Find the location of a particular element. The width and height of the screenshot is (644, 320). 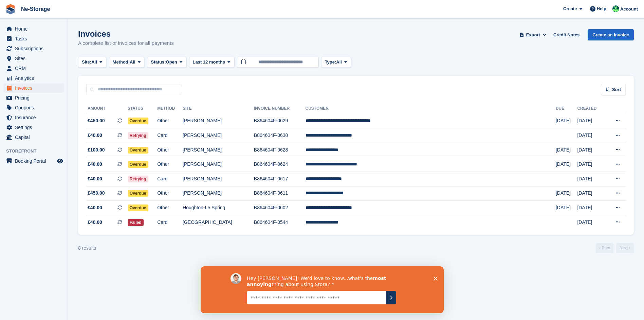

span: Sites is located at coordinates (35, 58).